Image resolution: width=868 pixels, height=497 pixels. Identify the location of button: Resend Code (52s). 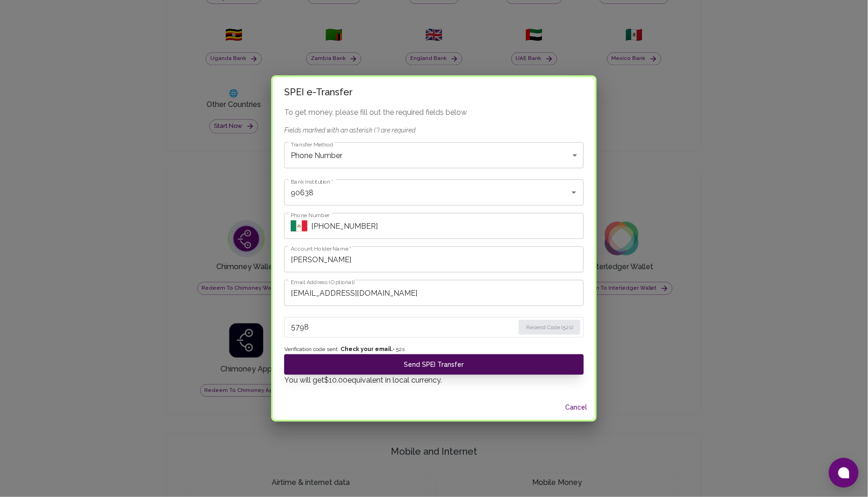
(549, 327).